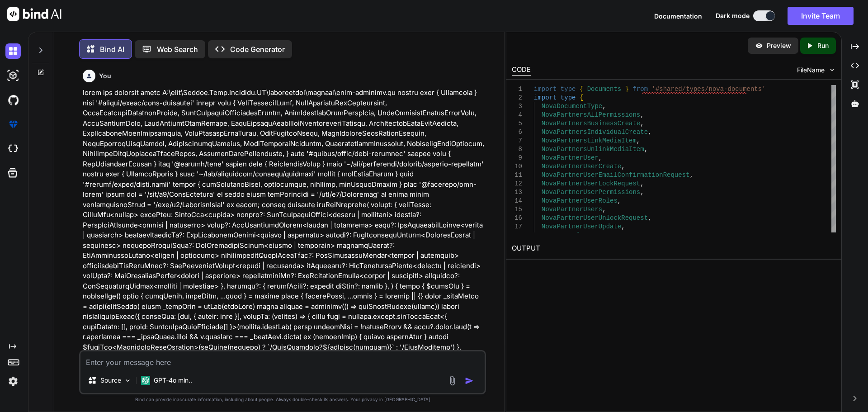 The height and width of the screenshot is (412, 868). Describe the element at coordinates (823, 46) in the screenshot. I see `p: Run` at that location.